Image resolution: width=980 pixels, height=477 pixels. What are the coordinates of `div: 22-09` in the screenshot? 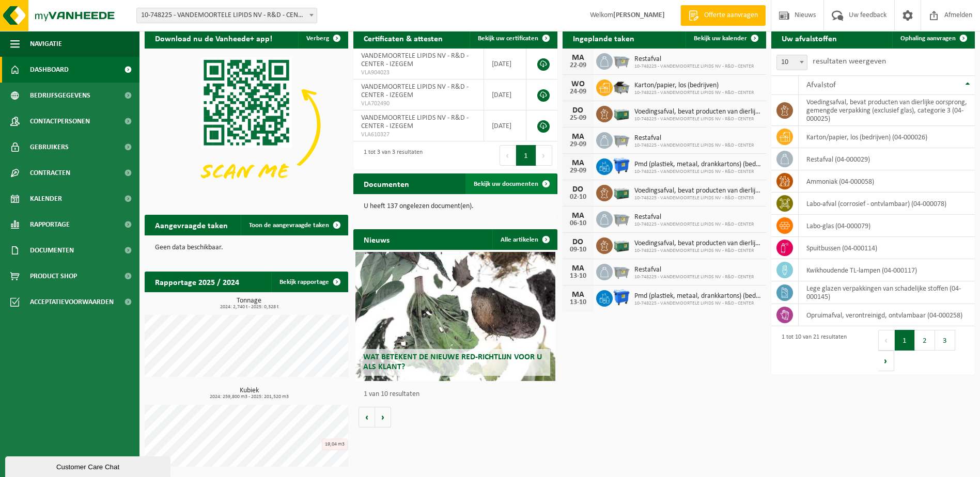 It's located at (579, 66).